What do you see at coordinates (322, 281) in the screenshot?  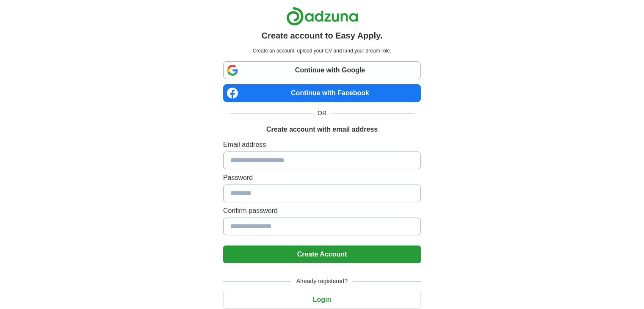 I see `span: Already registered?` at bounding box center [322, 281].